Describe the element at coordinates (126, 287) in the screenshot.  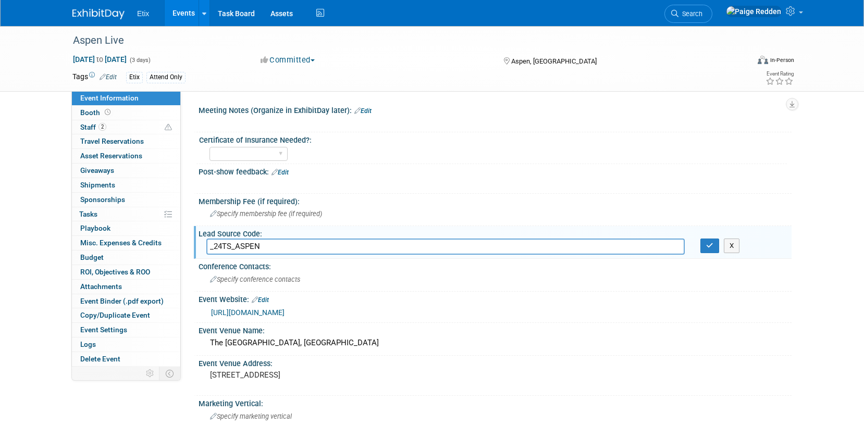
I see `a: Attachments` at that location.